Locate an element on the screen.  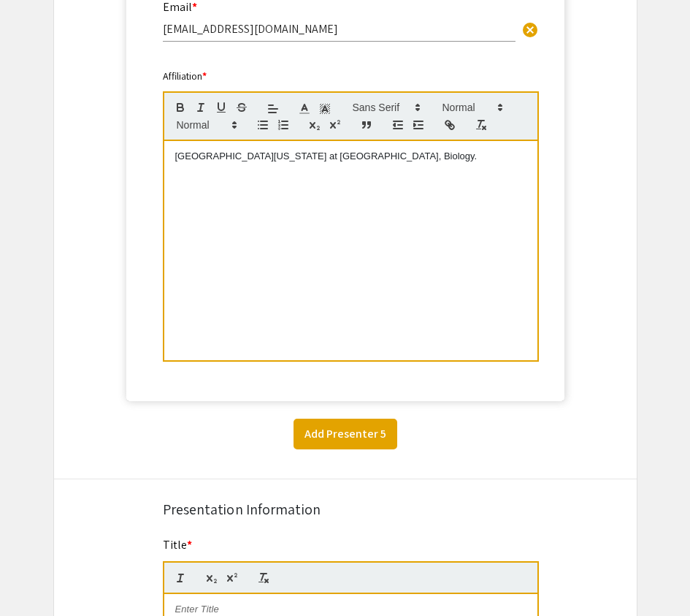
button: Add Presenter 5 is located at coordinates (346, 434).